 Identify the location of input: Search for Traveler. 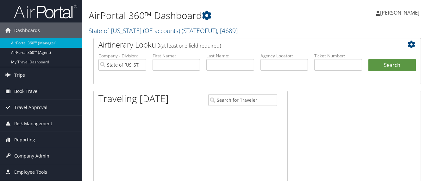
(243, 100).